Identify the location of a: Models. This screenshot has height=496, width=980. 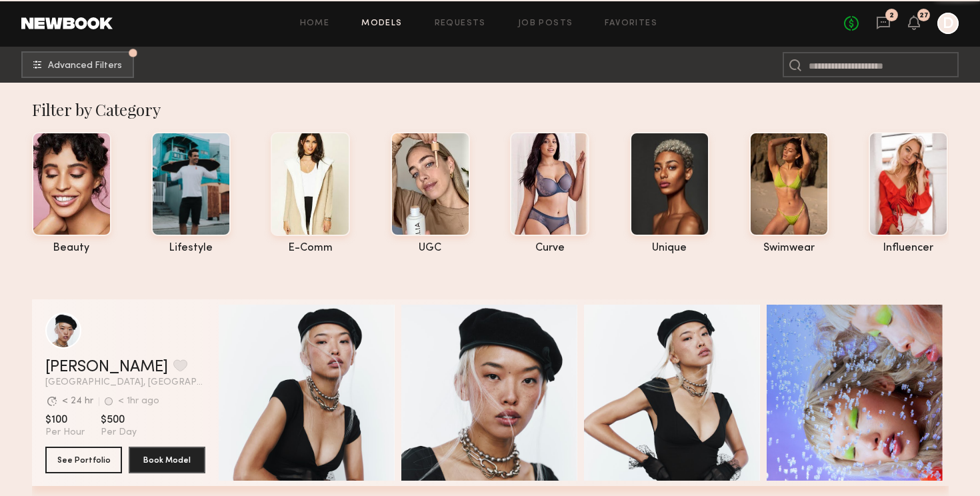
(381, 23).